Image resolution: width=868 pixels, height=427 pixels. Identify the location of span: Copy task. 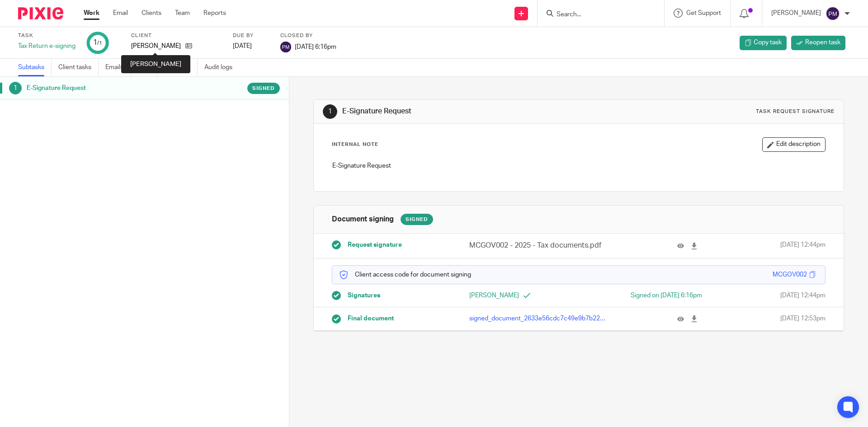
(767, 42).